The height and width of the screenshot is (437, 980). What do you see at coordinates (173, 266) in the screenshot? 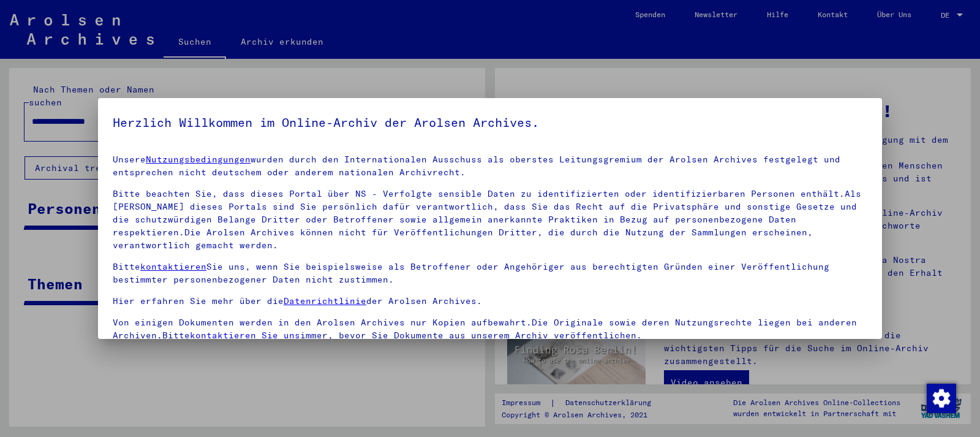
I see `a: kontaktieren` at bounding box center [173, 266].